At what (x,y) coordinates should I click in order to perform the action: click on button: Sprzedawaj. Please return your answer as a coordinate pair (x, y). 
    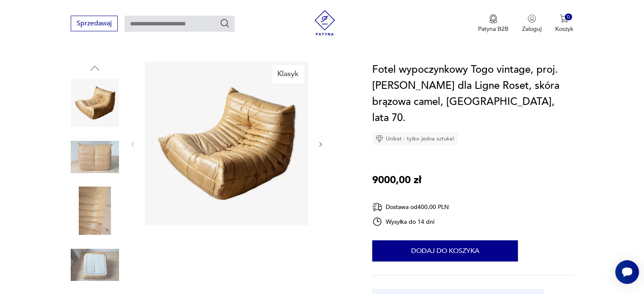
    Looking at the image, I should click on (94, 23).